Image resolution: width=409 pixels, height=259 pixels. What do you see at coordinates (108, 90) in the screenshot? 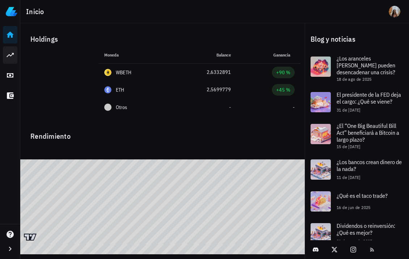
I see `div: ETH-icon` at bounding box center [108, 90].